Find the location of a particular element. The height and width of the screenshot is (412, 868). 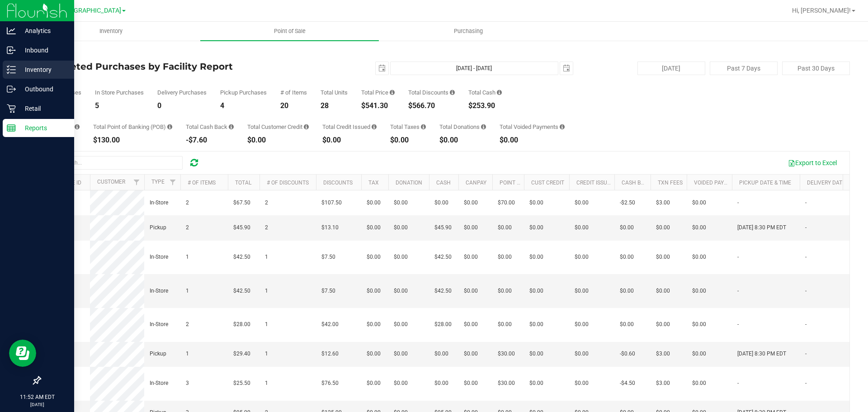

span: $45.90 is located at coordinates (443, 227).